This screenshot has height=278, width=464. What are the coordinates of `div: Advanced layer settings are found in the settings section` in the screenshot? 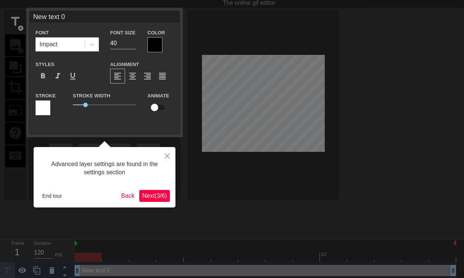 It's located at (104, 168).